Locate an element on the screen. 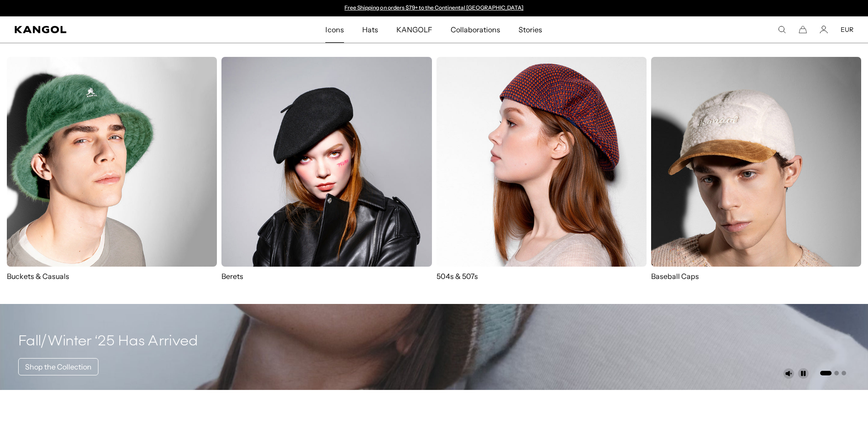 The image size is (868, 430). button: Go to slide 2 is located at coordinates (836, 373).